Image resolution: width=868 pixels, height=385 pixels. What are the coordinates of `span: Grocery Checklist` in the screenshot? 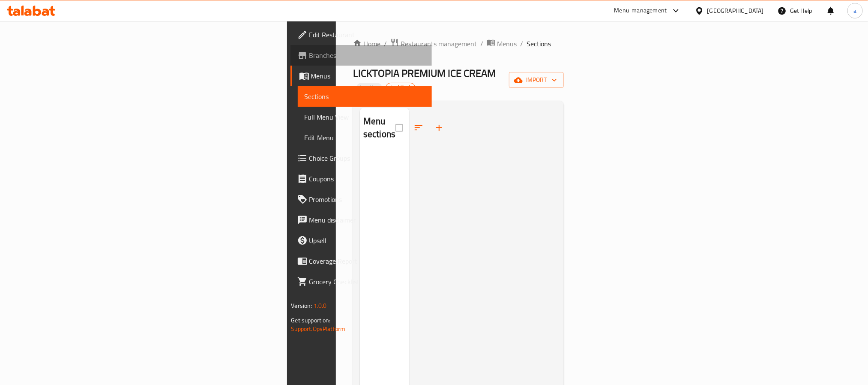 It's located at (367, 282).